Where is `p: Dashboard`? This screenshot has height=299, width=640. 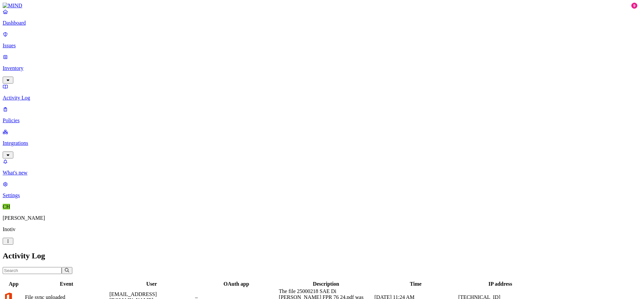
p: Dashboard is located at coordinates (320, 23).